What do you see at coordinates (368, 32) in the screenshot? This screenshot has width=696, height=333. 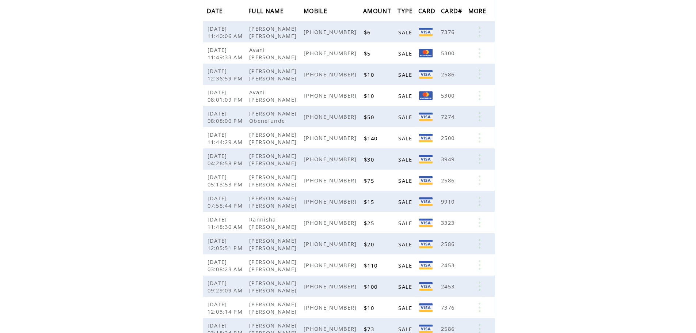 I see `span: $6` at bounding box center [368, 32].